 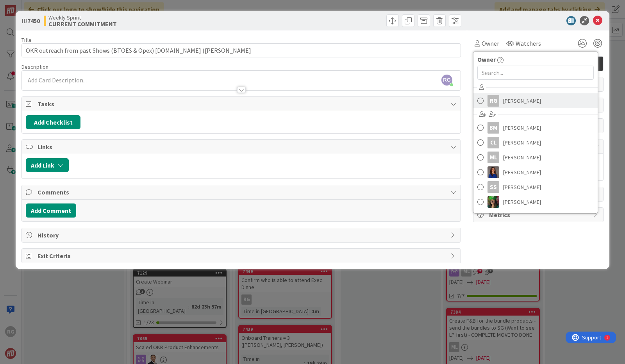 What do you see at coordinates (35, 67) in the screenshot?
I see `span: Description` at bounding box center [35, 67].